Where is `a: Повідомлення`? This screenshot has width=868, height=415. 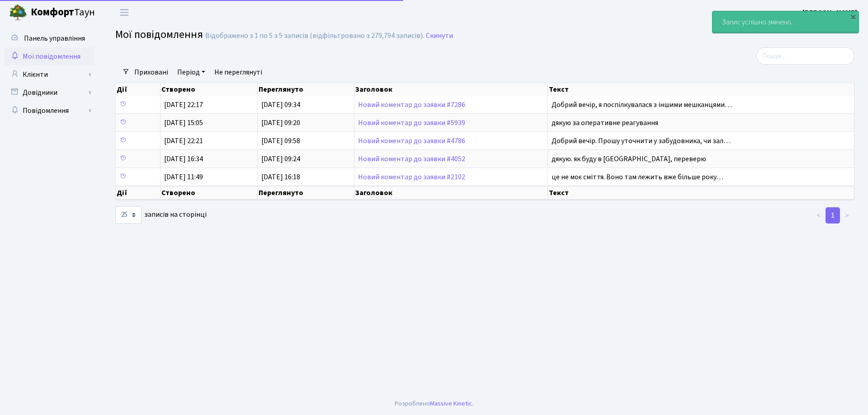
a: Повідомлення is located at coordinates (50, 110).